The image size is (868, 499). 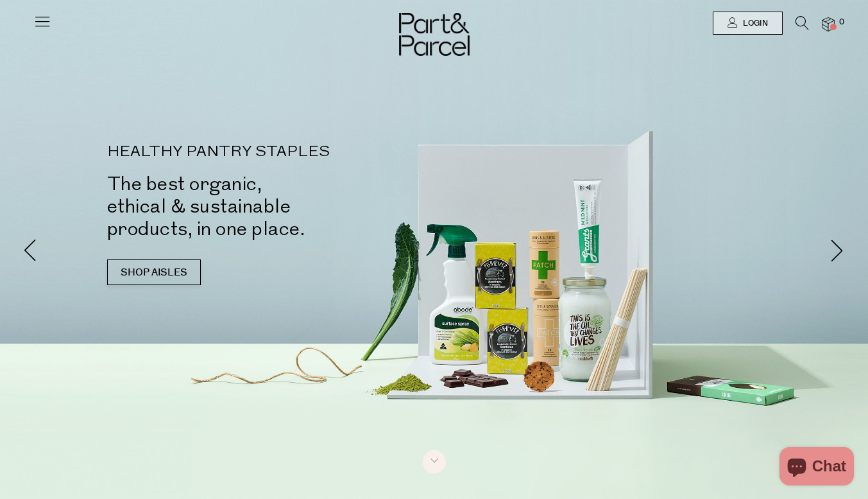 What do you see at coordinates (754, 23) in the screenshot?
I see `span: Login` at bounding box center [754, 23].